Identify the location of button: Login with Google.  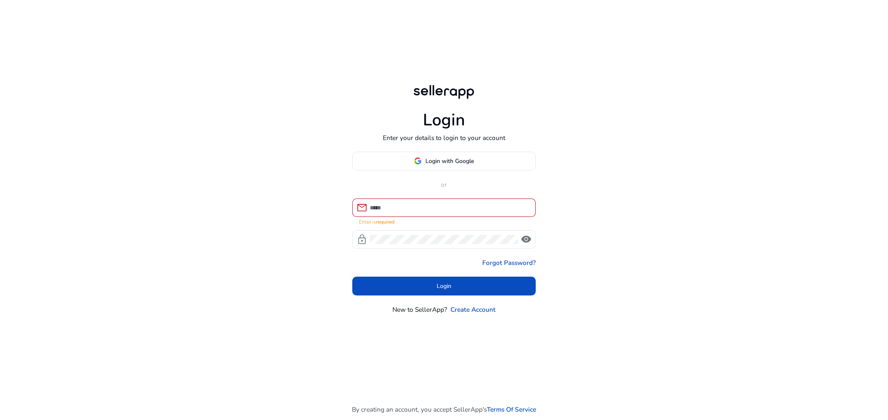
(444, 161).